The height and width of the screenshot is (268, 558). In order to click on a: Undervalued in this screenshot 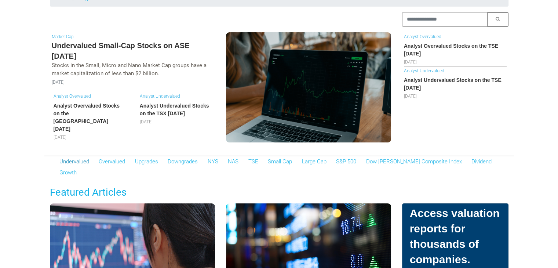, I will do `click(74, 161)`.